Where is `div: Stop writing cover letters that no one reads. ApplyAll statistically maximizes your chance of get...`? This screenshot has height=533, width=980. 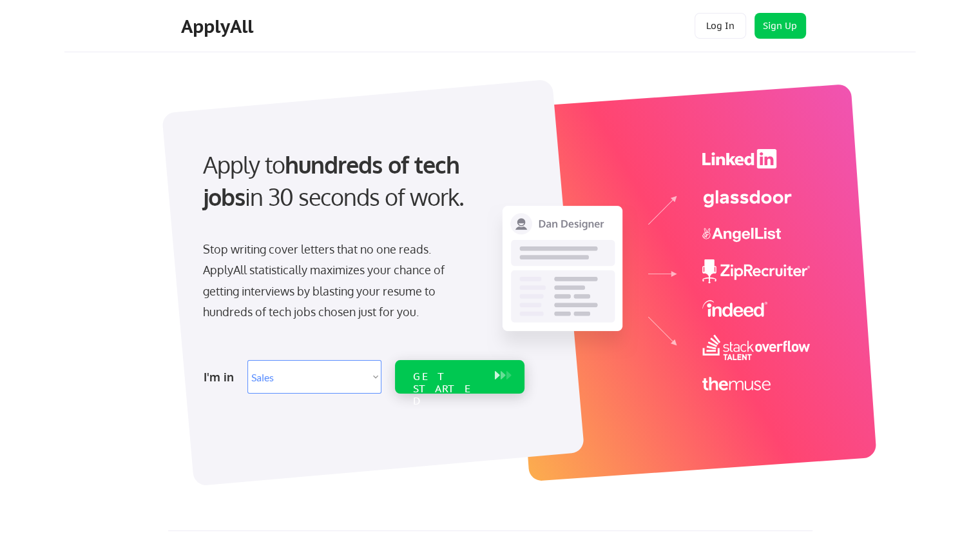 div: Stop writing cover letters that no one reads. ApplyAll statistically maximizes your chance of get... is located at coordinates (335, 281).